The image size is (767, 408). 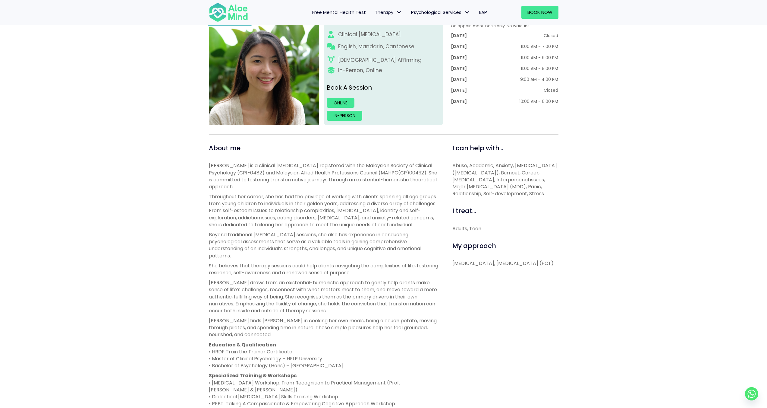 I want to click on div: In-Person, Online, so click(x=360, y=70).